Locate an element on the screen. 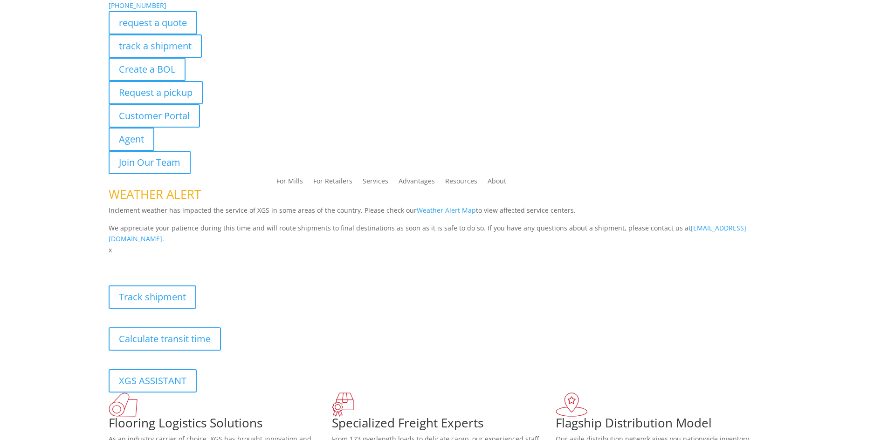 This screenshot has height=440, width=888. img: xgs-icon-focused-on-flooring-red is located at coordinates (343, 405).